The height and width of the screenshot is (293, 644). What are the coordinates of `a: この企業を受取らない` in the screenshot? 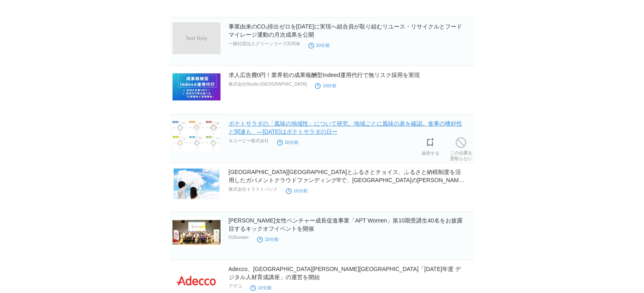 It's located at (461, 148).